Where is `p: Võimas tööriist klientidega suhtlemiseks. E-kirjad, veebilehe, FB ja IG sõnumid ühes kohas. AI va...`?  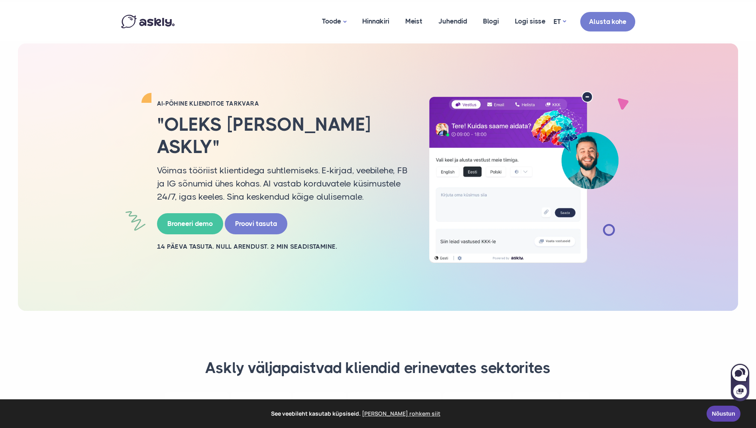 p: Võimas tööriist klientidega suhtlemiseks. E-kirjad, veebilehe, FB ja IG sõnumid ühes kohas. AI va... is located at coordinates (282, 183).